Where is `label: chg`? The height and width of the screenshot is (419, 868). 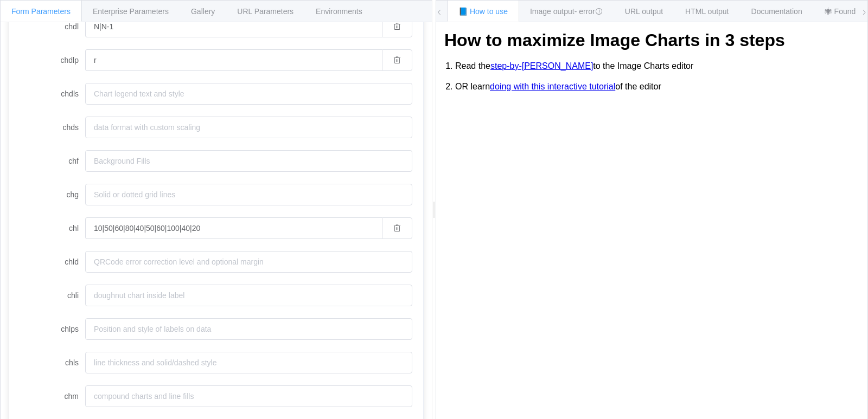
label: chg is located at coordinates (52, 194).